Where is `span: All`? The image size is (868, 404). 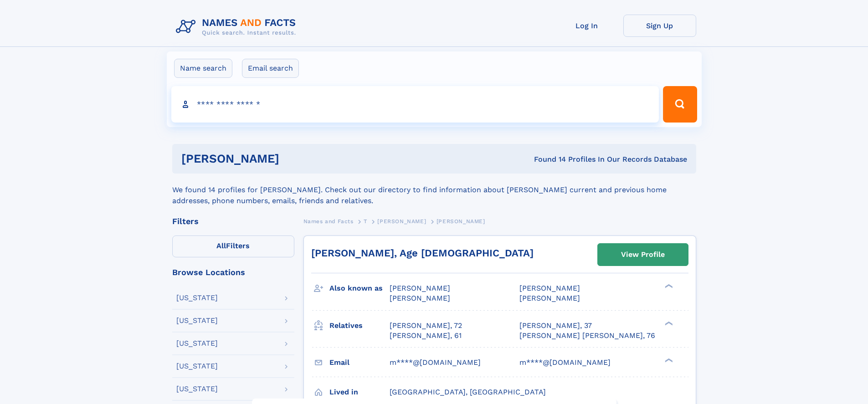 span: All is located at coordinates (221, 246).